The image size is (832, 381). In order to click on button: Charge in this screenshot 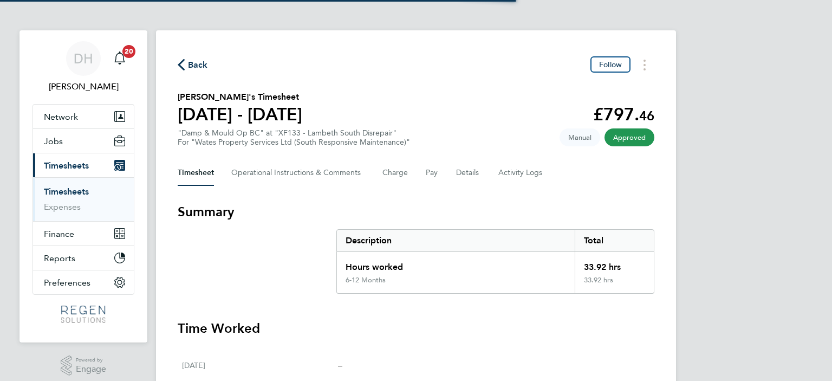, I will do `click(395, 173)`.